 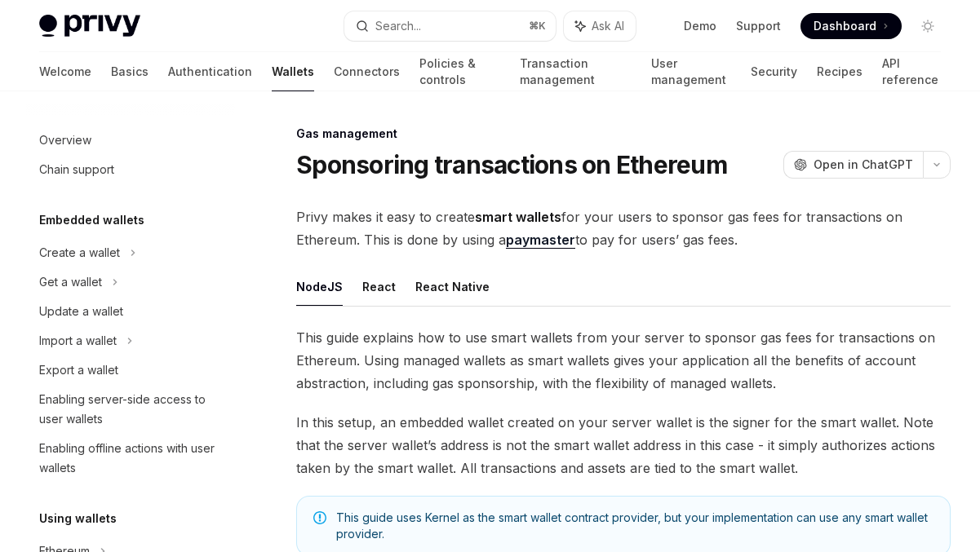 I want to click on a: Enabling server-side access to user wallets, so click(x=131, y=409).